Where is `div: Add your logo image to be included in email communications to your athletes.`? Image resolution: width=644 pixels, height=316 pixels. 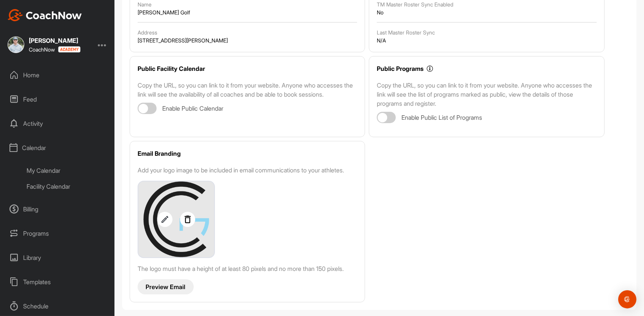
div: Add your logo image to be included in email communications to your athletes. is located at coordinates (247, 170).